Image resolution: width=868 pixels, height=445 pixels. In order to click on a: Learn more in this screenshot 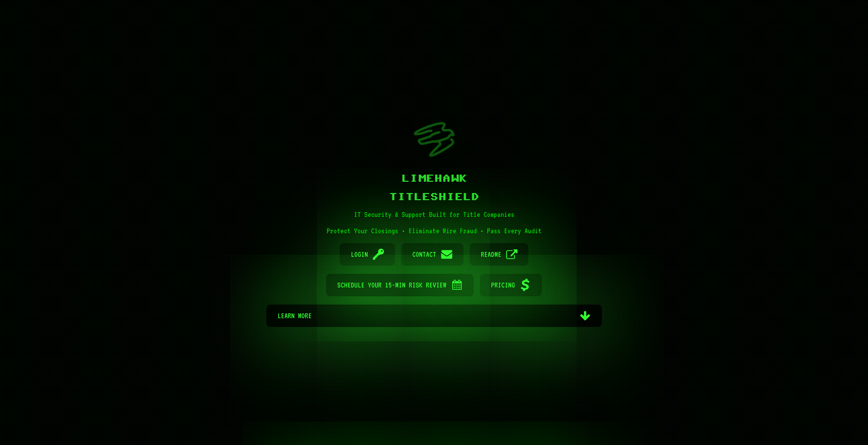, I will do `click(434, 316)`.